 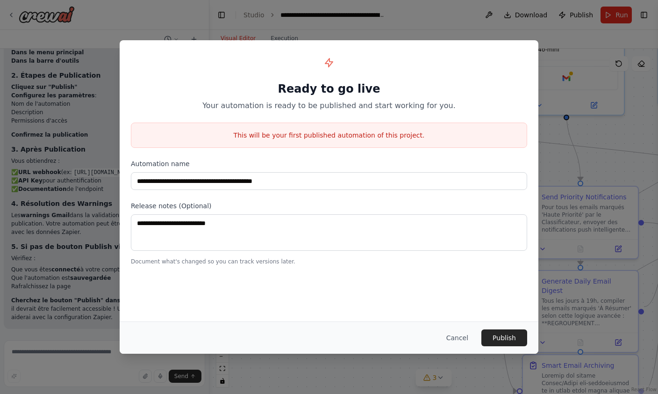 I want to click on label: Release notes (Optional), so click(x=329, y=206).